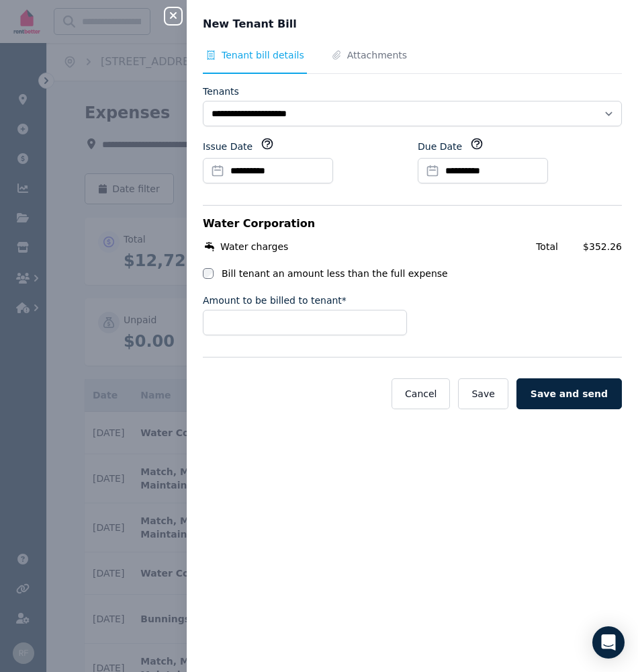 This screenshot has width=638, height=672. I want to click on label: Due Date, so click(440, 147).